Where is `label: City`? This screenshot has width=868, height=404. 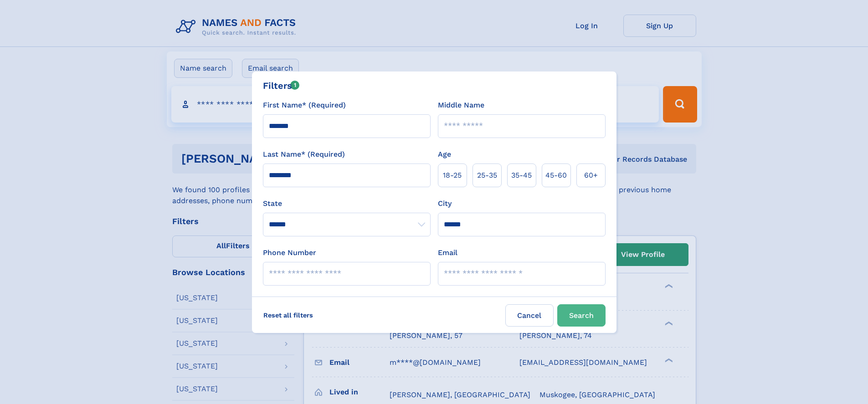 label: City is located at coordinates (444, 204).